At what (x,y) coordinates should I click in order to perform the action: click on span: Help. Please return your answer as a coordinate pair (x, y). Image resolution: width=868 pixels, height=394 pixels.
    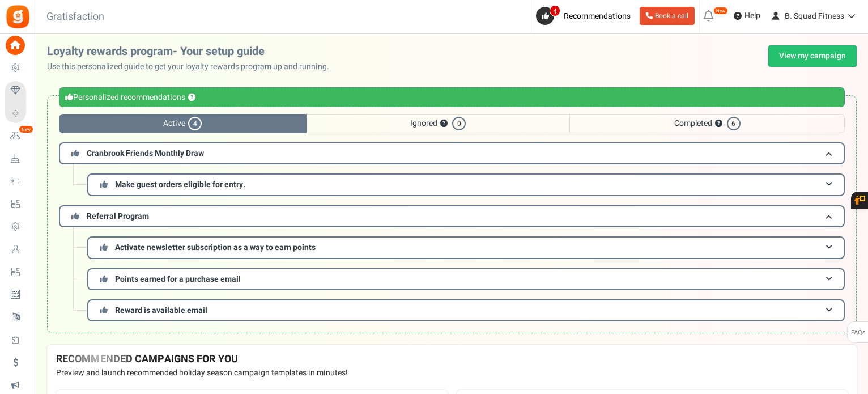
    Looking at the image, I should click on (751, 16).